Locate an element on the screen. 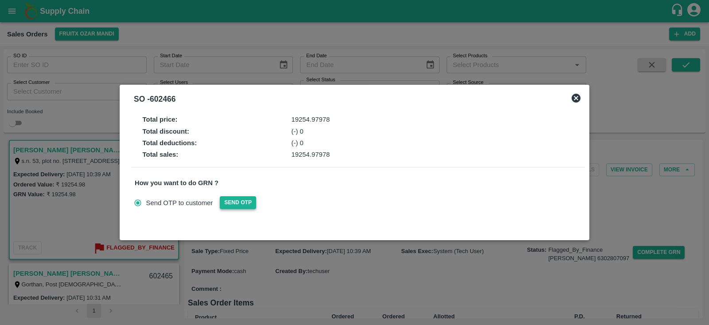 The image size is (709, 325). span: Send OTP to customer is located at coordinates (180, 203).